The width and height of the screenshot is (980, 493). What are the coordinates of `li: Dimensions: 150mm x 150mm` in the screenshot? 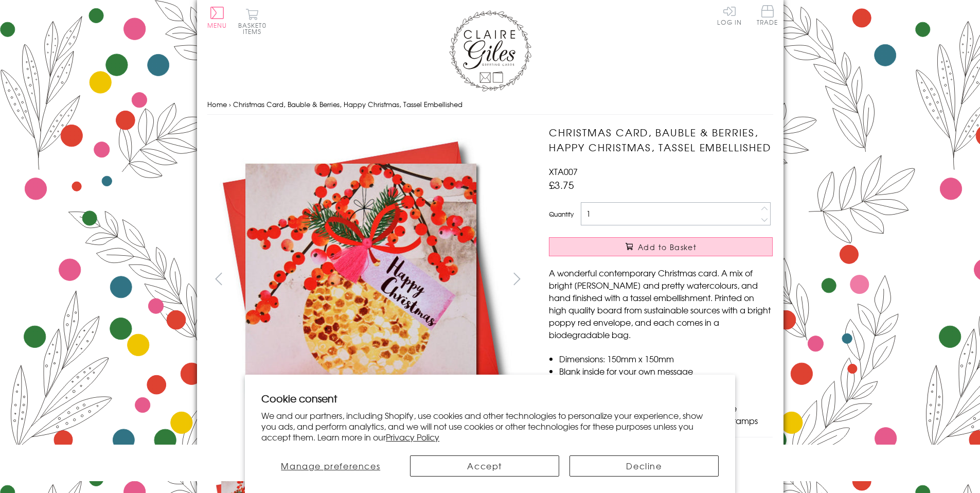 It's located at (666, 358).